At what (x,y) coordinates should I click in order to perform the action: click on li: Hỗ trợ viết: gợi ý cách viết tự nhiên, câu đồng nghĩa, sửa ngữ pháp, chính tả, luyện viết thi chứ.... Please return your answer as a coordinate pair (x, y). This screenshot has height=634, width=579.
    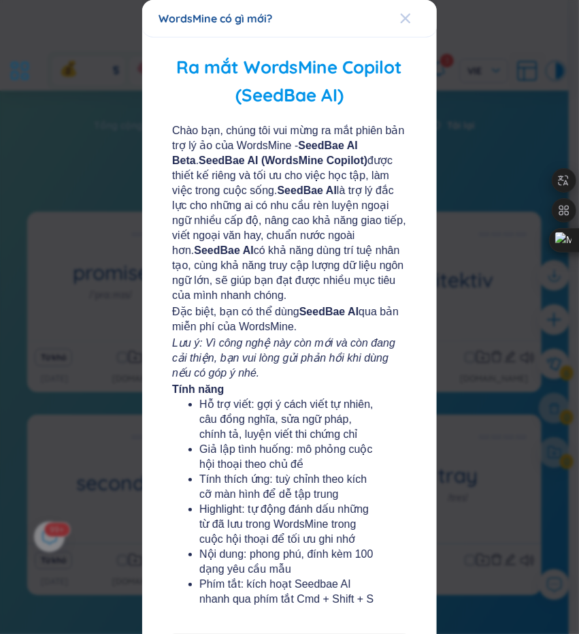
    Looking at the image, I should click on (289, 419).